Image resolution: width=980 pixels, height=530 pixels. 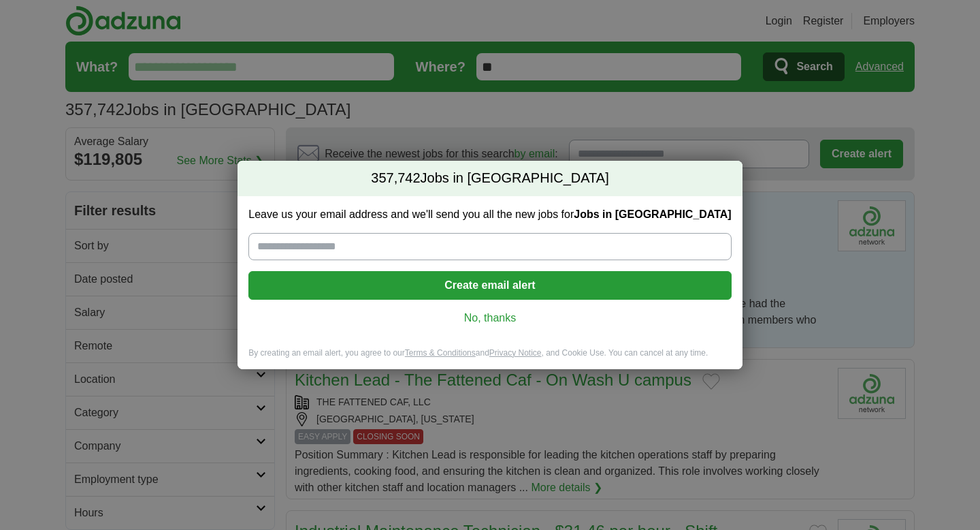 I want to click on a: Terms & Conditions, so click(x=441, y=353).